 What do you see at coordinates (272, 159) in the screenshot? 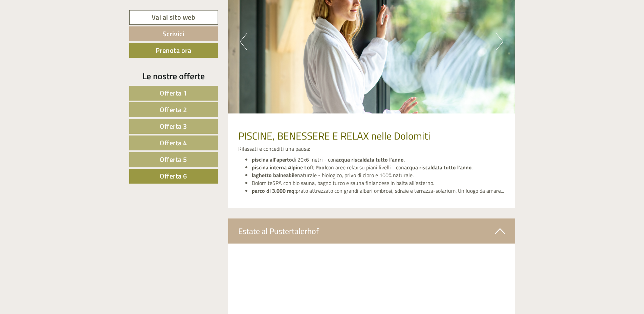
I see `strong: piscina all'aperto` at bounding box center [272, 159].